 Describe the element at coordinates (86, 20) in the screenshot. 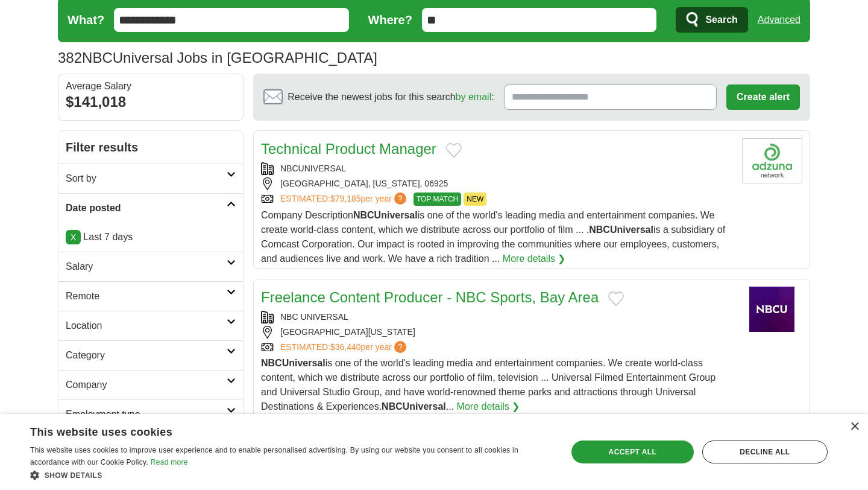

I see `label: What?` at that location.